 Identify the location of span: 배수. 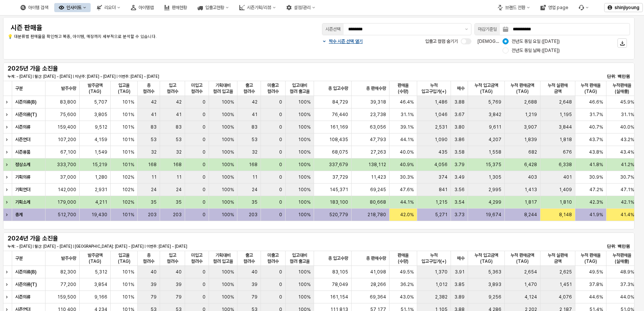
(461, 88).